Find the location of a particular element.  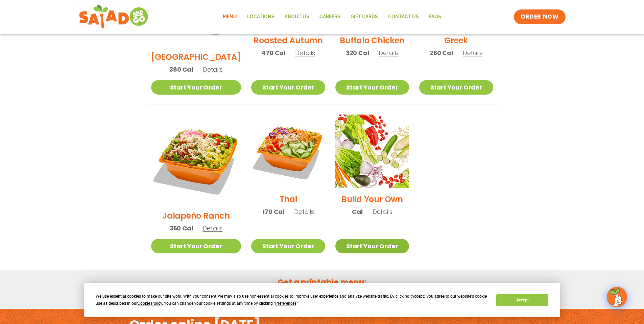

img: Product photo for Jalapeño Ranch Salad is located at coordinates (196, 160).